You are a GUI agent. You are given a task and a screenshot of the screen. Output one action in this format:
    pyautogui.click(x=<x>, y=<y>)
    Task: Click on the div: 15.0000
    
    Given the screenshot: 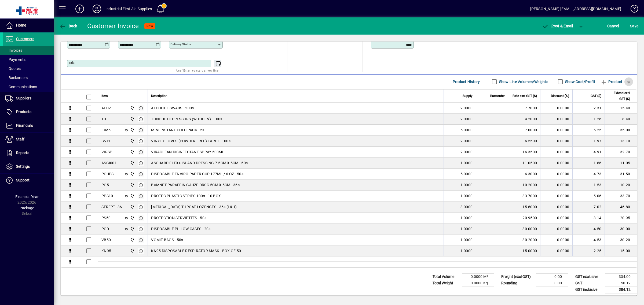 What is the action you would take?
    pyautogui.click(x=524, y=251)
    